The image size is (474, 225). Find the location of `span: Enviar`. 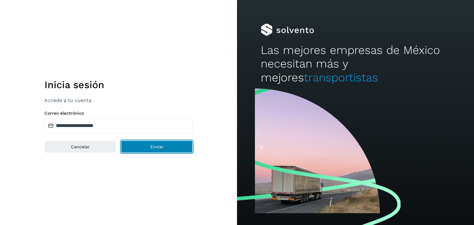

span: Enviar is located at coordinates (157, 147).